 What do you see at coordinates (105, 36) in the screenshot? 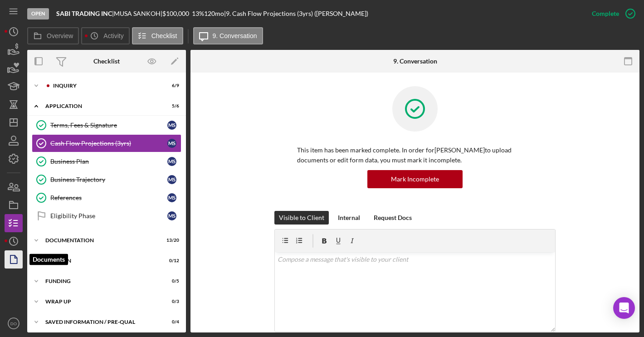
I see `button: Activity` at bounding box center [105, 36].